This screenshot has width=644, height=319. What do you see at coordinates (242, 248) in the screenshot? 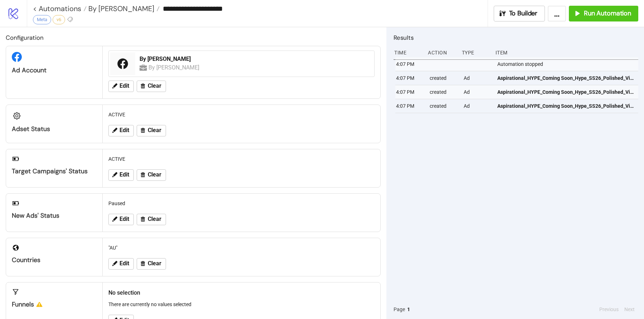
I see `div: "AU"` at bounding box center [242, 248].